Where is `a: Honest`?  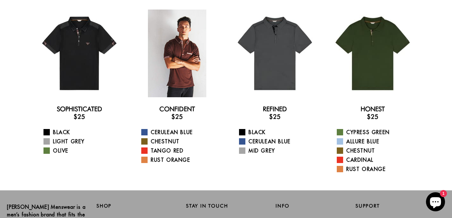
a: Honest is located at coordinates (373, 109).